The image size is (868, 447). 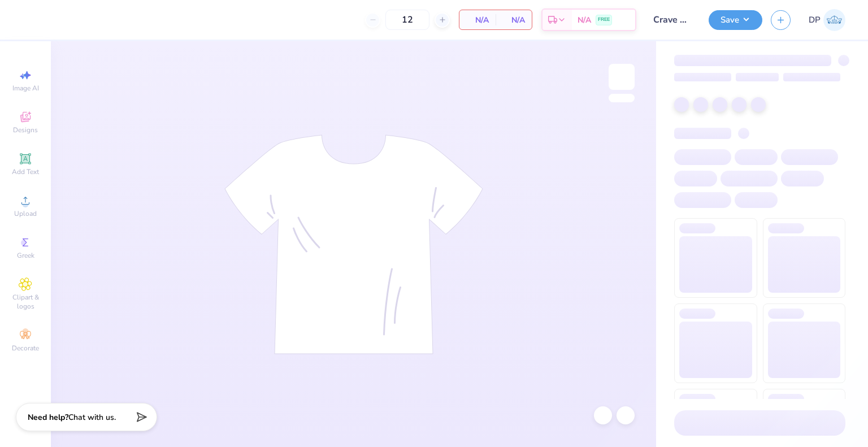 I want to click on img: Deepanshu Pandey, so click(x=835, y=20).